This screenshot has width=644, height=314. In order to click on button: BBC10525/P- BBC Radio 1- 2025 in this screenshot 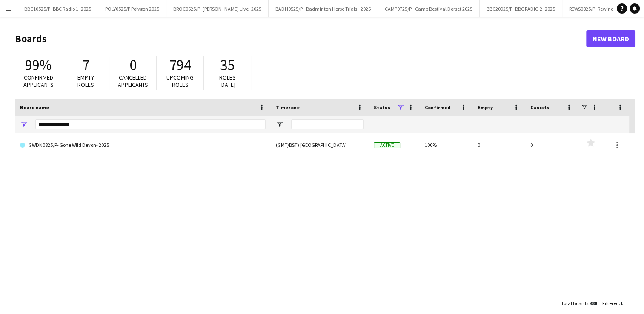, I will do `click(58, 9)`.